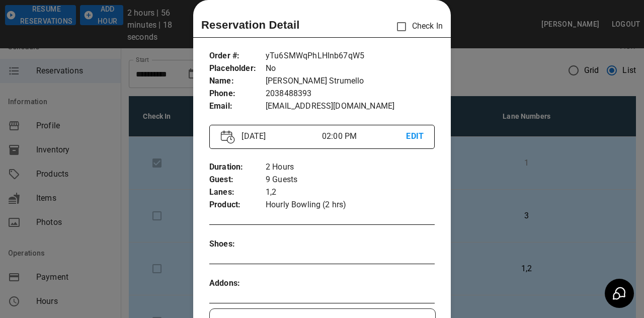  Describe the element at coordinates (238, 283) in the screenshot. I see `p: Addons :` at that location.